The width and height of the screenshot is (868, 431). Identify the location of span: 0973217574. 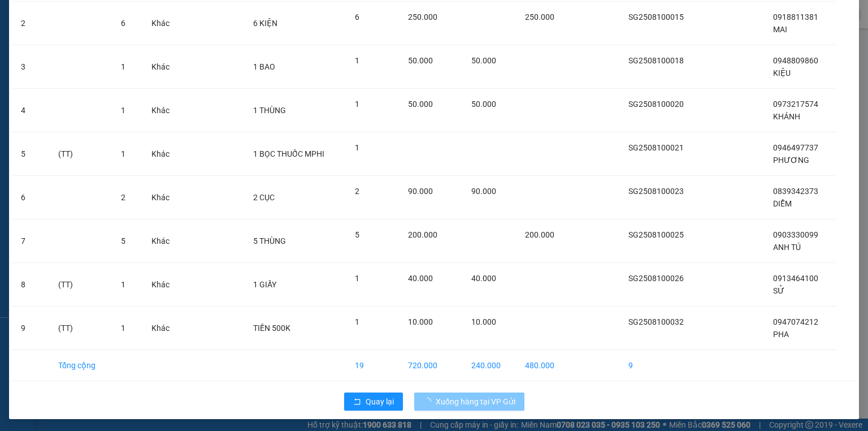
(796, 104).